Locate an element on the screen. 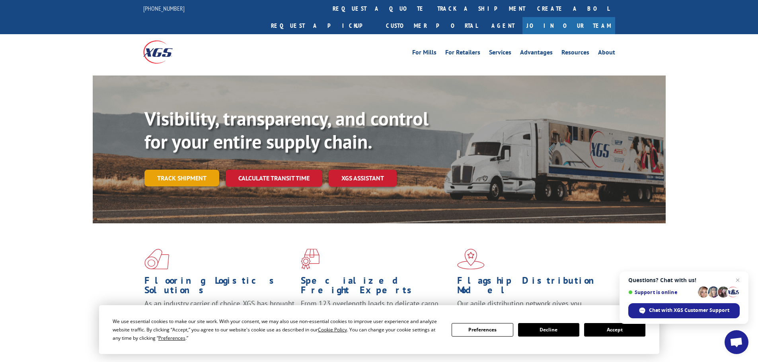  img: xgs-icon-flagship-distribution-model-red is located at coordinates (470, 259).